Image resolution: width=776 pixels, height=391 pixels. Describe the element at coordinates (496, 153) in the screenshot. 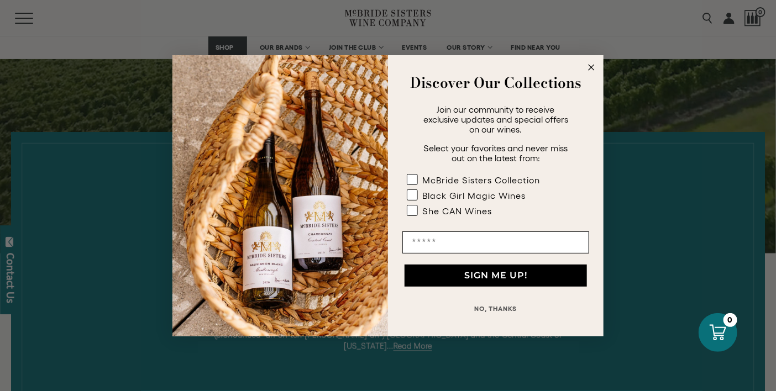

I see `span: Select your favorites and never miss out on the latest from:` at that location.